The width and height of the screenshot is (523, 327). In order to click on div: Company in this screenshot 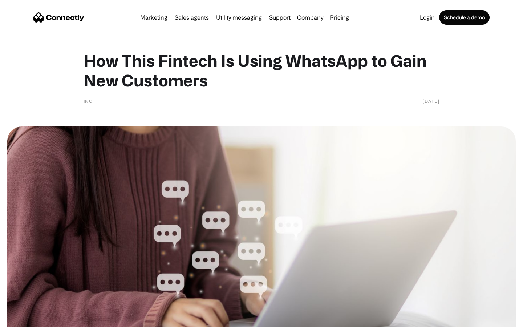, I will do `click(310, 17)`.